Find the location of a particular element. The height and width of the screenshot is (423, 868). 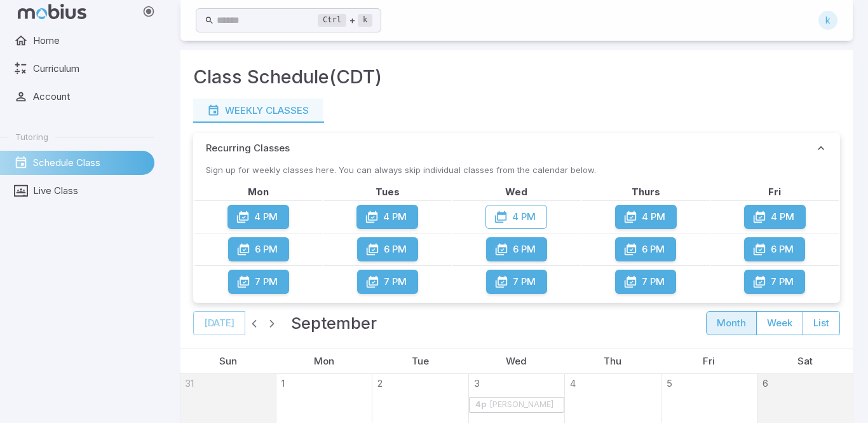

a: Thursday is located at coordinates (612, 361).